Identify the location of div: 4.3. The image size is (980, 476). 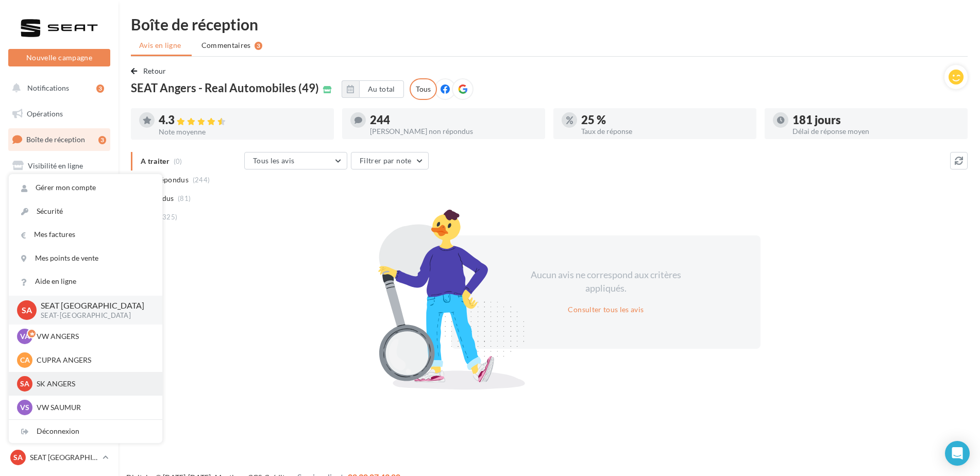
(242, 120).